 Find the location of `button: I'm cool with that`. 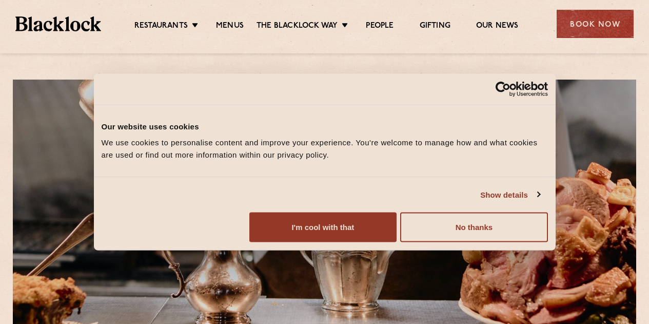

button: I'm cool with that is located at coordinates (323, 227).